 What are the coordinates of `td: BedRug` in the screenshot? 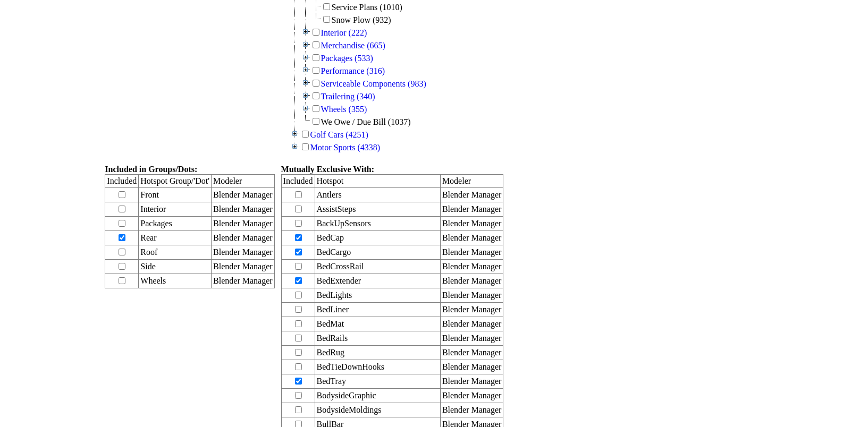 It's located at (377, 352).